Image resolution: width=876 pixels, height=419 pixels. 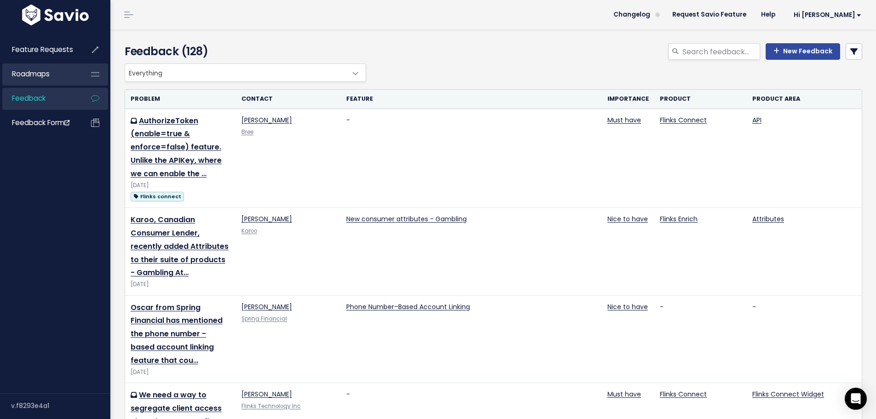 What do you see at coordinates (768, 219) in the screenshot?
I see `a: Attributes` at bounding box center [768, 219].